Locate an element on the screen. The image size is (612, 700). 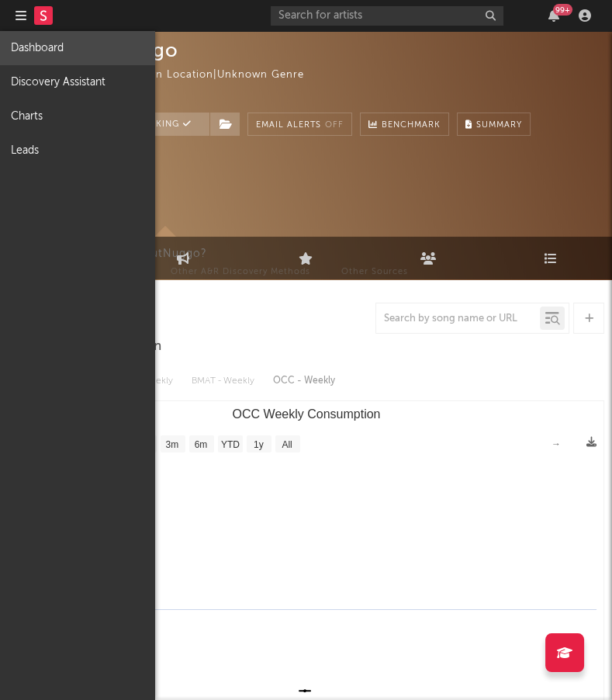
text: OCC Weekly Consumption is located at coordinates (306, 414).